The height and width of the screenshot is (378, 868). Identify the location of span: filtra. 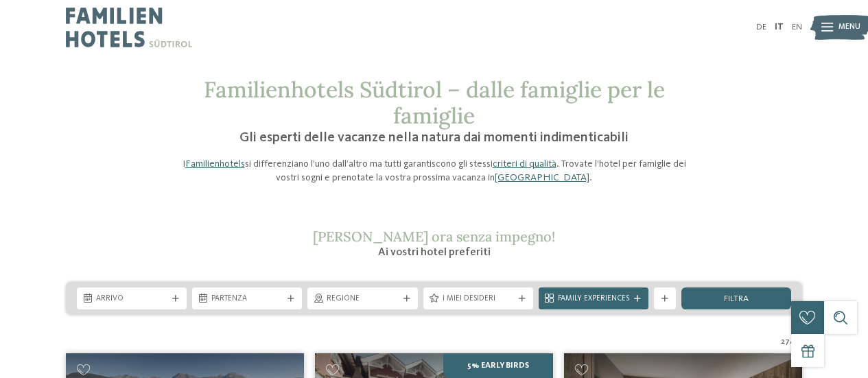
(736, 299).